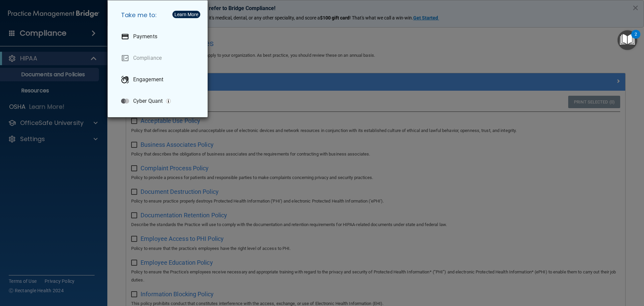  I want to click on a: Compliance, so click(159, 58).